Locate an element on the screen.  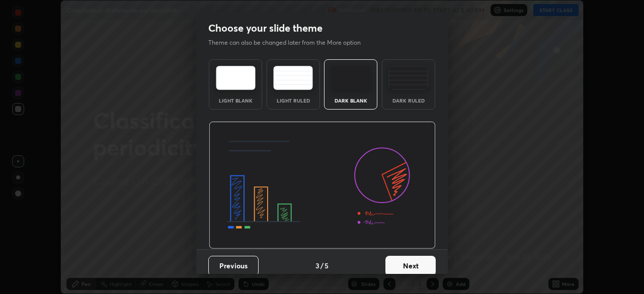
img: darkTheme.f0cc69e5.svg is located at coordinates (351, 78).